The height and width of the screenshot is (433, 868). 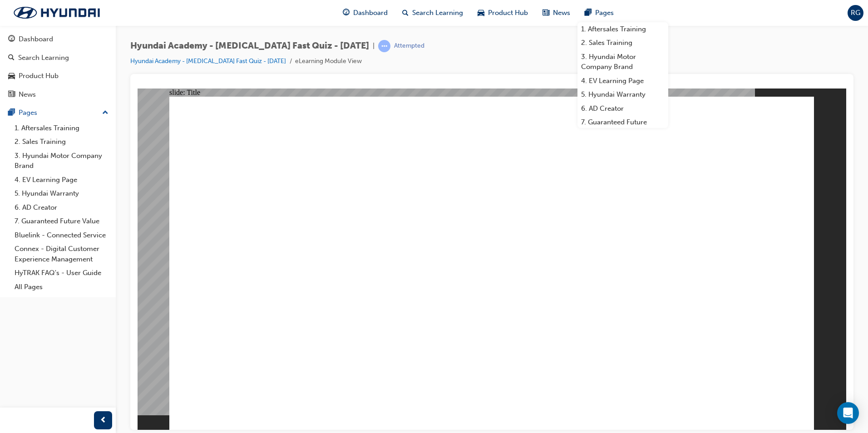 What do you see at coordinates (58, 39) in the screenshot?
I see `a: Dashboard` at bounding box center [58, 39].